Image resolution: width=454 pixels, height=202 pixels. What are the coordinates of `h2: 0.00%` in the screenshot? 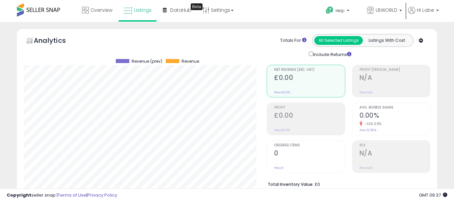 It's located at (394, 116).